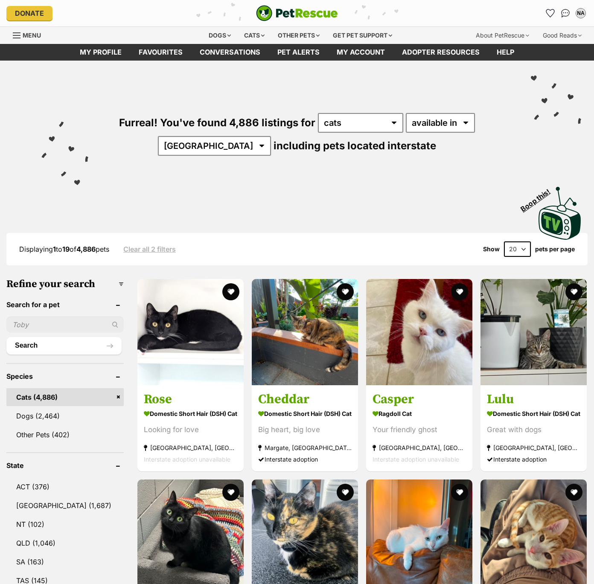  Describe the element at coordinates (297, 13) in the screenshot. I see `img: logo-cat-932fe2b9b8326f06289b0f2fb663e598f794de774fb13d1741a6617ecf9a85b4.svg` at that location.